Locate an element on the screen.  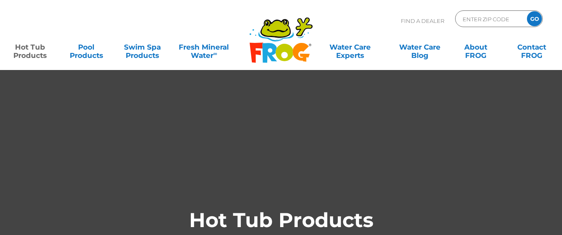
p: Find A Dealer is located at coordinates (422, 21).